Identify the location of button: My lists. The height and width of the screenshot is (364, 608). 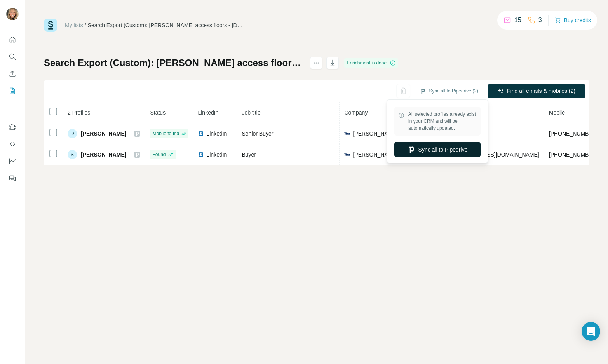
(12, 91).